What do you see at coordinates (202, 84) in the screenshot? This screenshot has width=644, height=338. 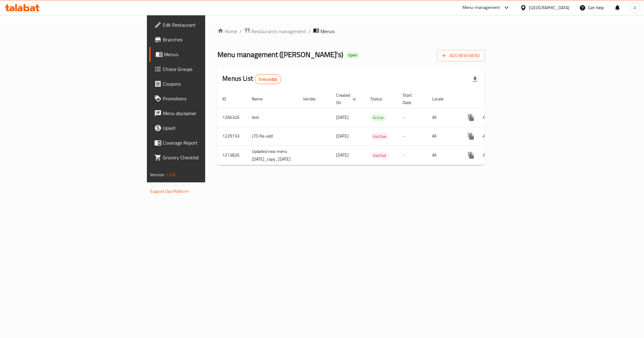 I see `a: Coupons` at bounding box center [202, 84].